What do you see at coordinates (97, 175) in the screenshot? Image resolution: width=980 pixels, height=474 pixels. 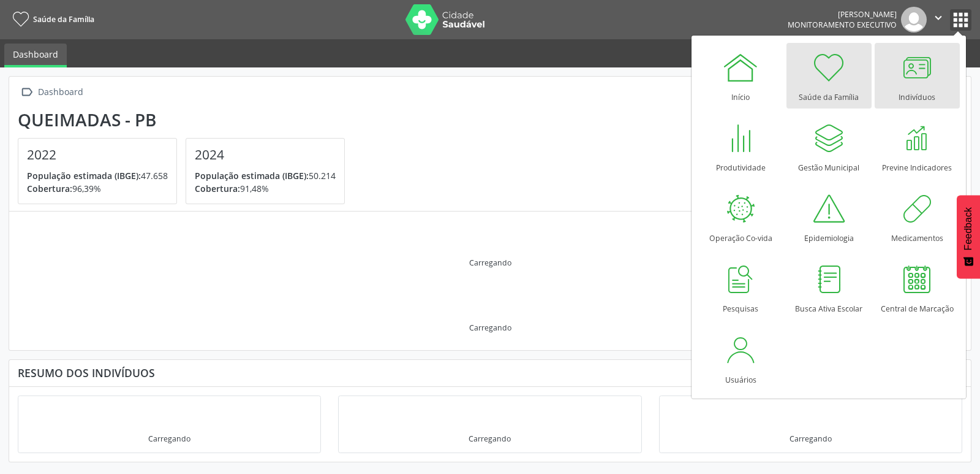 I see `p: 47.658` at bounding box center [97, 175].